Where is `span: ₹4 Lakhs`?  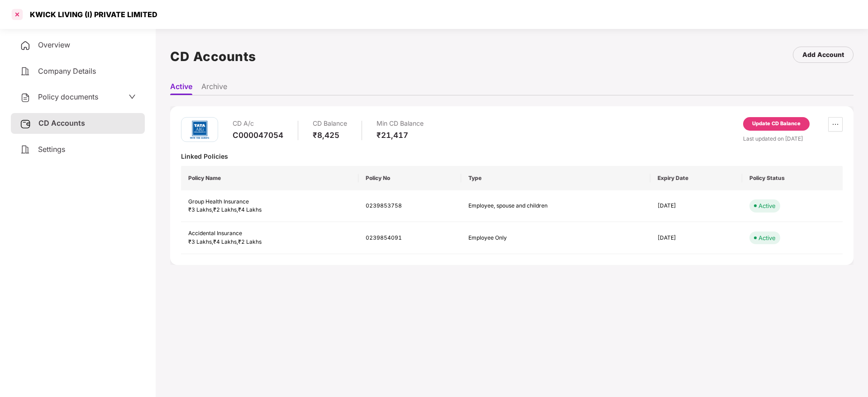 span: ₹4 Lakhs is located at coordinates (250, 210).